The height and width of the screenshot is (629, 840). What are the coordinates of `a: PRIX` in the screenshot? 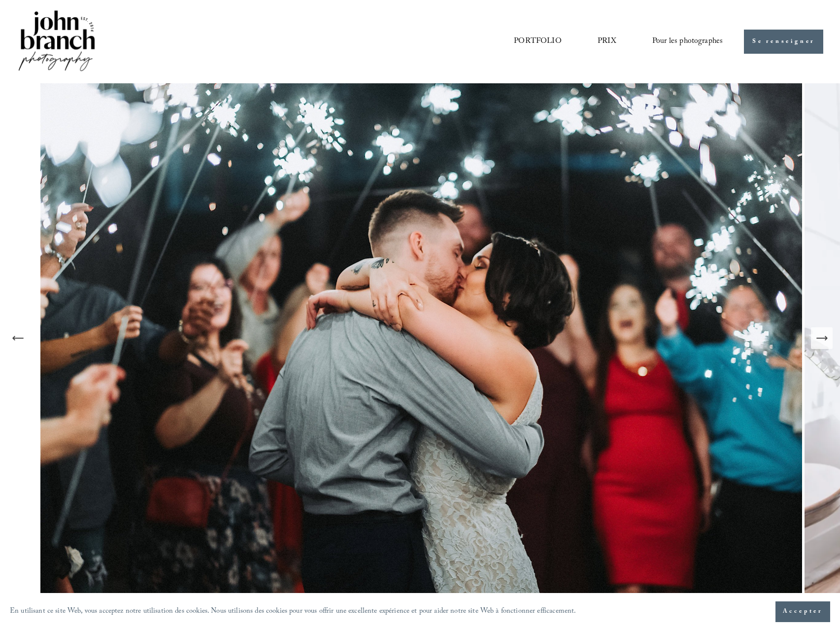 It's located at (608, 42).